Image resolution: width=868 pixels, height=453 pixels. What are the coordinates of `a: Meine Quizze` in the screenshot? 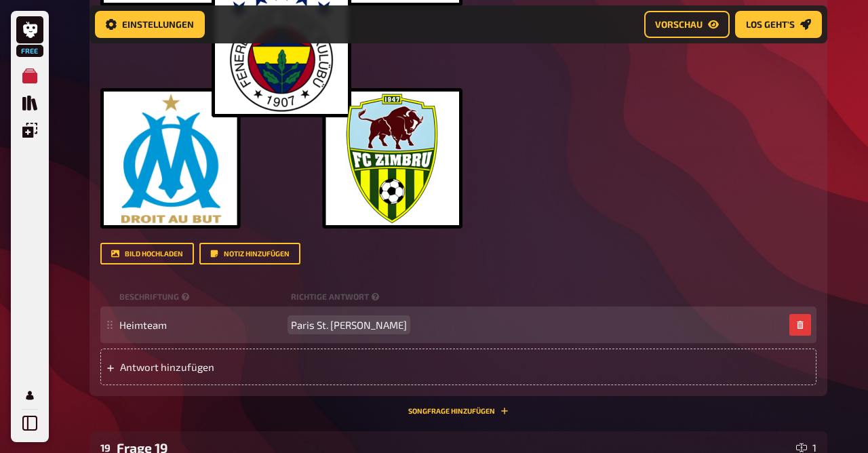 It's located at (30, 76).